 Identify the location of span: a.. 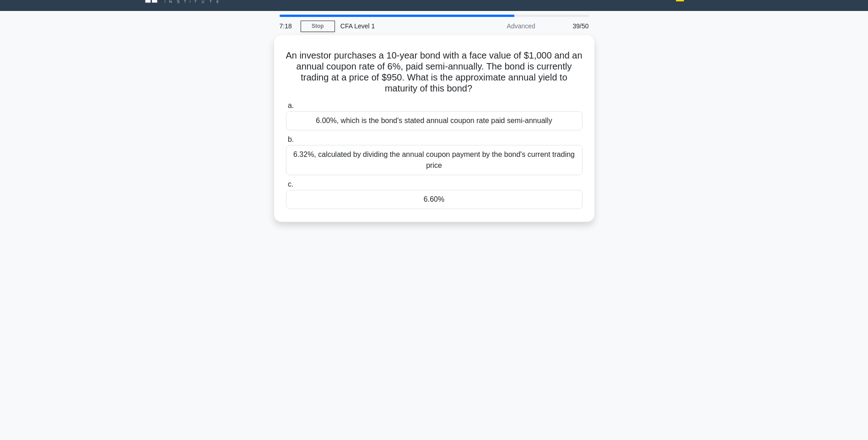
(290, 106).